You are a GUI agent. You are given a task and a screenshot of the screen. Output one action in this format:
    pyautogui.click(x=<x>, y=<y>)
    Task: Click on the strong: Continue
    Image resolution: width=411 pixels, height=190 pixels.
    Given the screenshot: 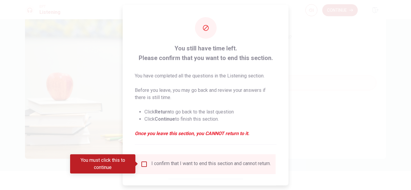 What is the action you would take?
    pyautogui.click(x=165, y=119)
    